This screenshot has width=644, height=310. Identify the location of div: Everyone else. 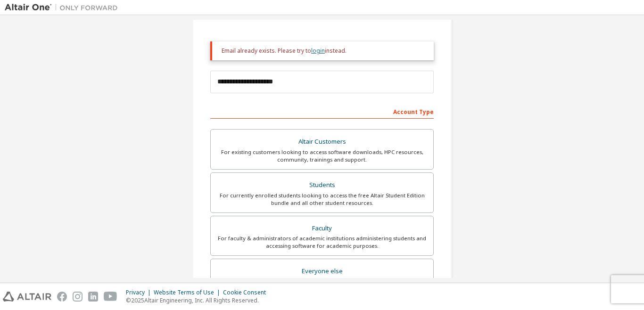
(322, 272).